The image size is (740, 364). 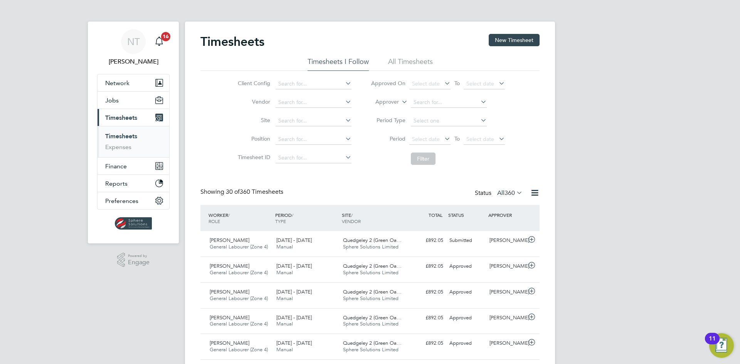 What do you see at coordinates (133, 133) in the screenshot?
I see `nav: Main navigation` at bounding box center [133, 133].